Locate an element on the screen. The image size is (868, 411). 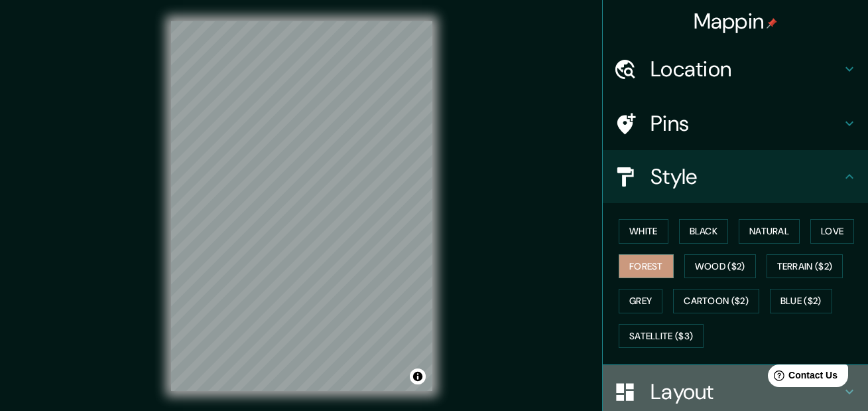
h4: Layout is located at coordinates (746, 391).